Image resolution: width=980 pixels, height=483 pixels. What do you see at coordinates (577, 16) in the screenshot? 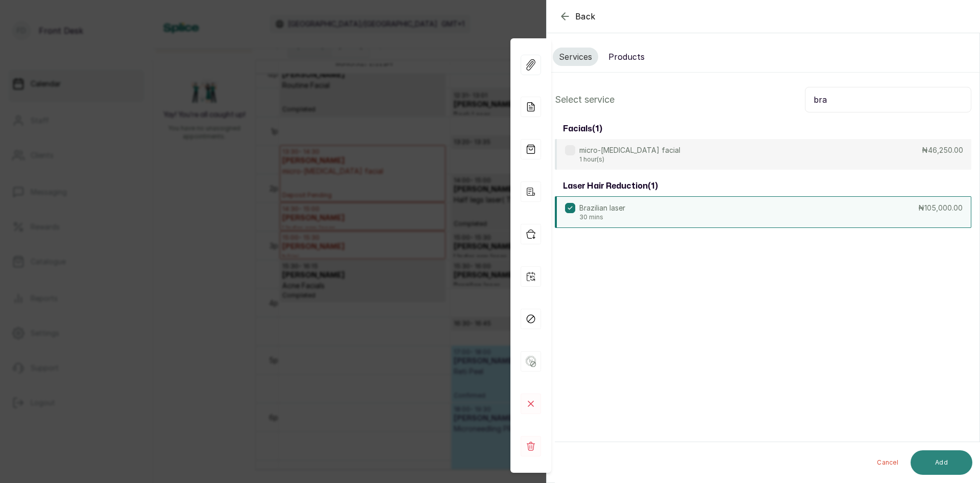
I see `button: Back` at bounding box center [577, 16].